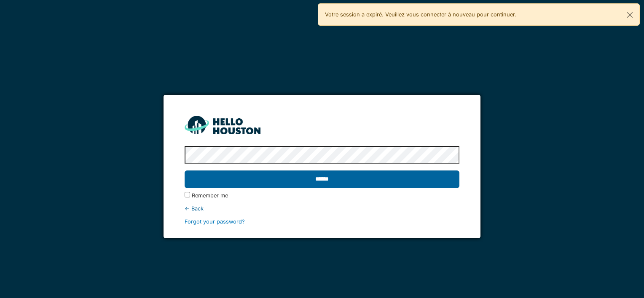  What do you see at coordinates (214, 221) in the screenshot?
I see `a: Forgot your password?` at bounding box center [214, 221].